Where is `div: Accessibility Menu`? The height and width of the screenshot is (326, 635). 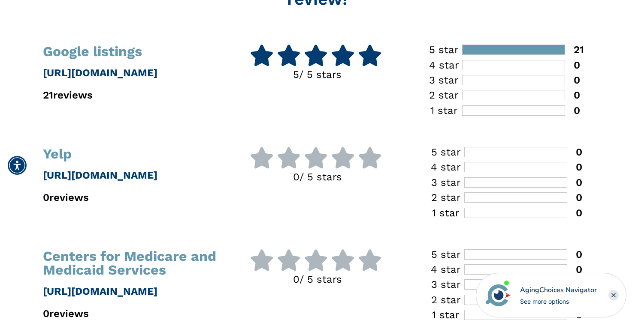 div: Accessibility Menu is located at coordinates (17, 166).